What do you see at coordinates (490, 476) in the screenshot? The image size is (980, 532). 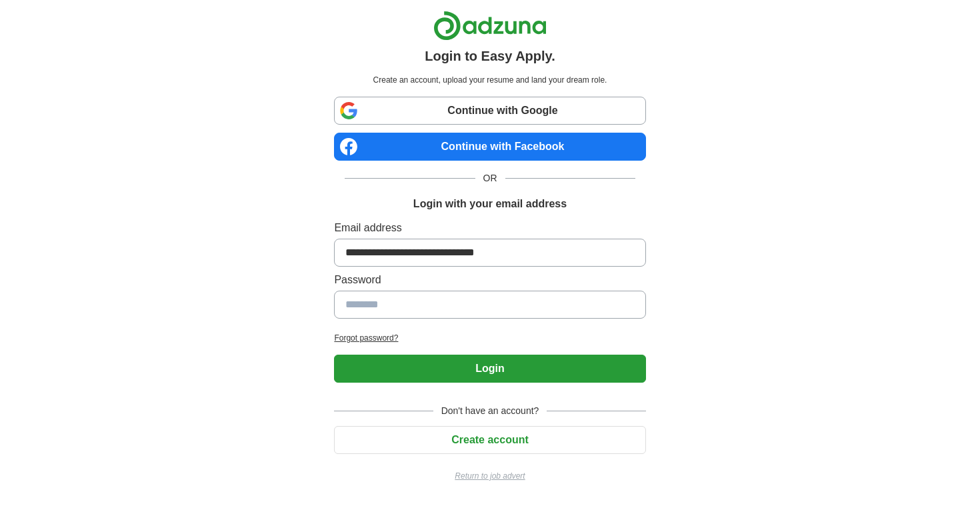 I see `p: Return to job advert` at bounding box center [490, 476].